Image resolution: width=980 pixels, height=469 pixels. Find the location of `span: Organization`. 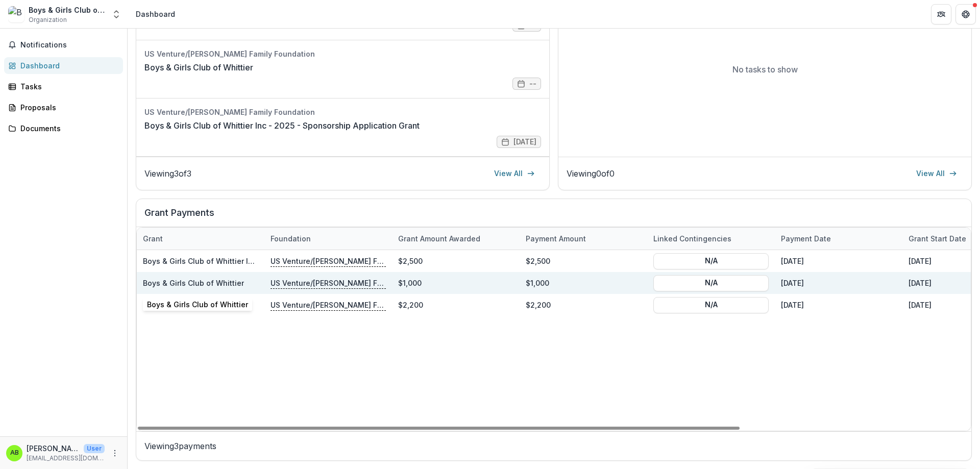

span: Organization is located at coordinates (48, 20).